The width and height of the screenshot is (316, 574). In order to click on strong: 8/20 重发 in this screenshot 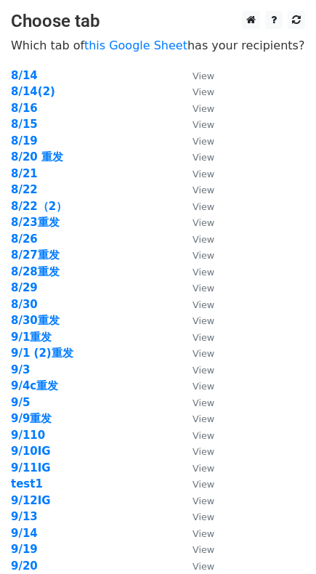, I will do `click(37, 157)`.